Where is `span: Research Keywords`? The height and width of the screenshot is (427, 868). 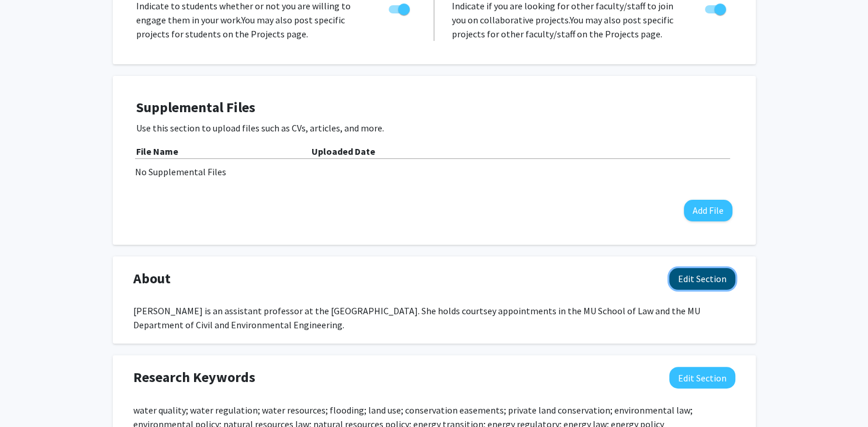
span: Research Keywords is located at coordinates (194, 377).